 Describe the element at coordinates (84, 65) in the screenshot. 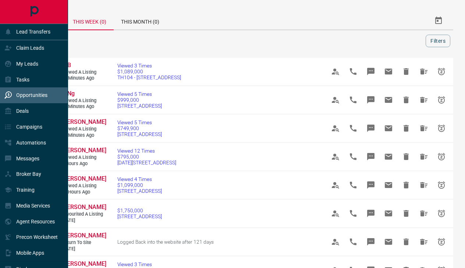

I see `a: A B` at that location.